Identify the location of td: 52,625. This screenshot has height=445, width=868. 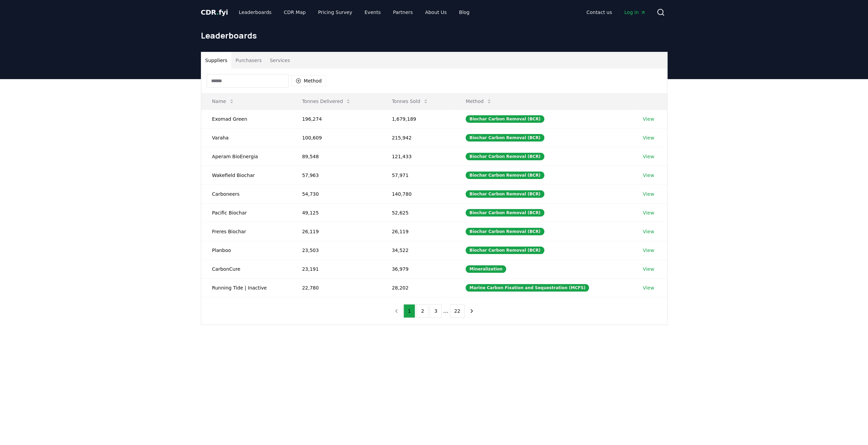
(418, 213).